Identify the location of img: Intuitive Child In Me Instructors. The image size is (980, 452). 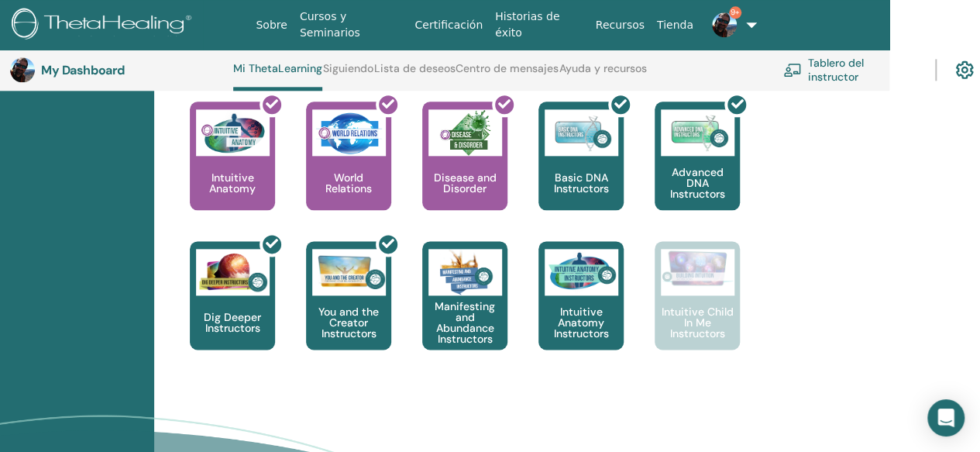
(697, 268).